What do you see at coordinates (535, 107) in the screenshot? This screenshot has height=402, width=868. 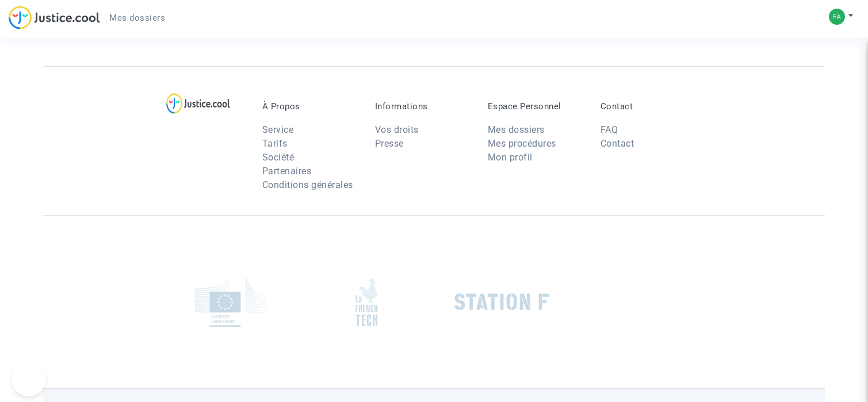 I see `p: Espace Personnel` at bounding box center [535, 107].